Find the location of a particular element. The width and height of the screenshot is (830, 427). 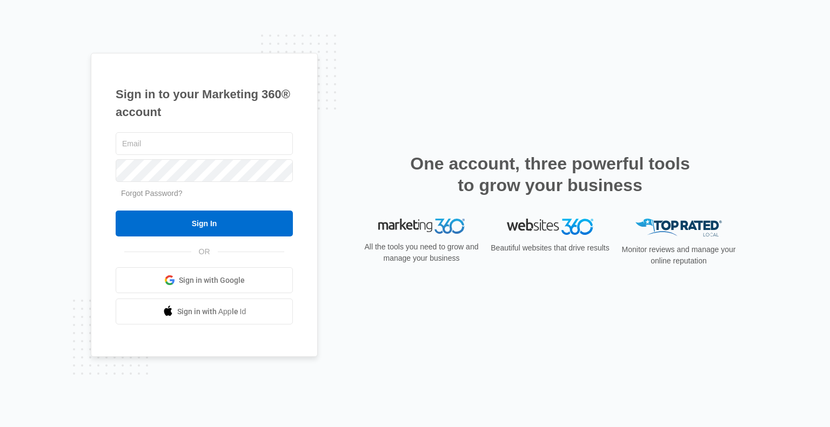

img: Top Rated Local is located at coordinates (679, 227).